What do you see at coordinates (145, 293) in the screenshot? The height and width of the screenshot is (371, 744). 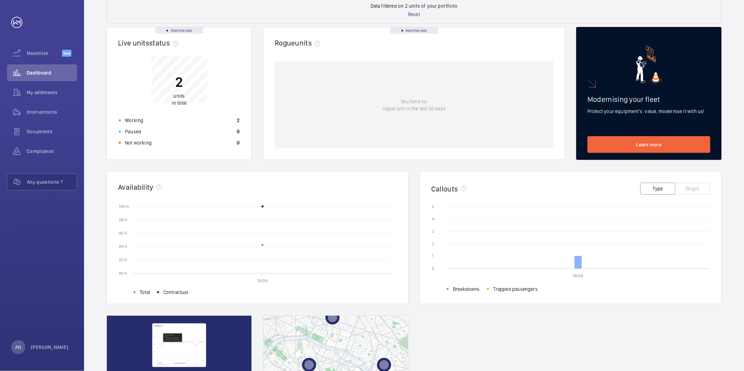 I see `span: Total` at bounding box center [145, 293].